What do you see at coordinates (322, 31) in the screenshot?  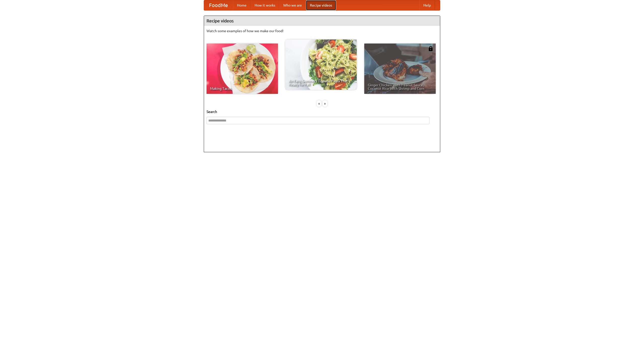 I see `p: Watch some examples of how we make our food!` at bounding box center [322, 31].